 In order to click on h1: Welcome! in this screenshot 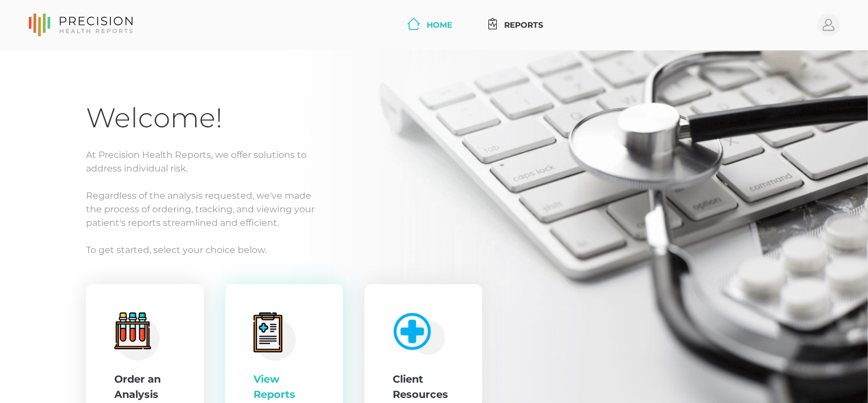, I will do `click(434, 117)`.